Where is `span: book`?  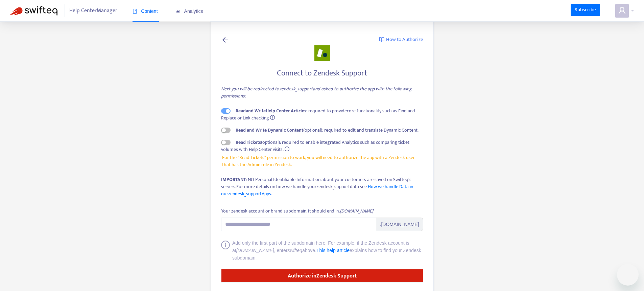 span: book is located at coordinates (135, 11).